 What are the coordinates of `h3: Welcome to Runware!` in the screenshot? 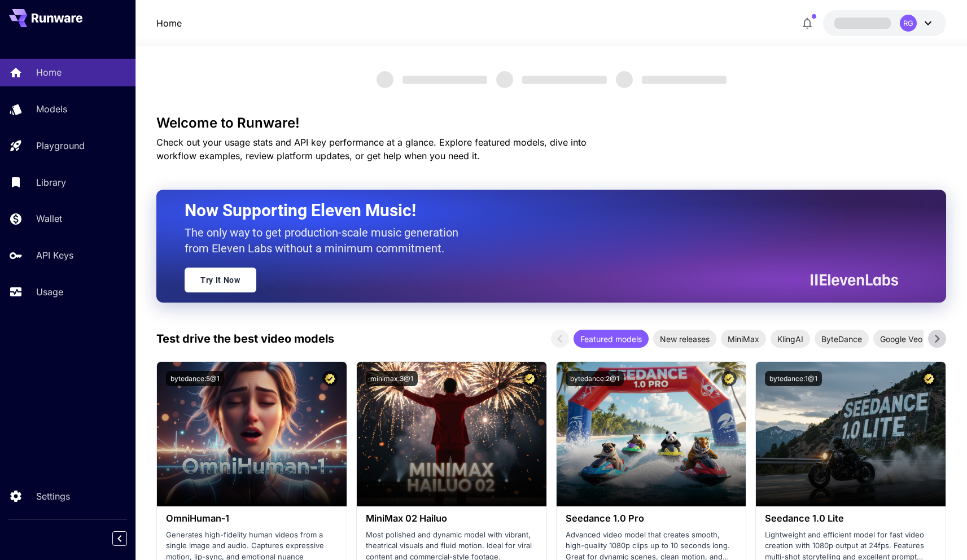 It's located at (551, 123).